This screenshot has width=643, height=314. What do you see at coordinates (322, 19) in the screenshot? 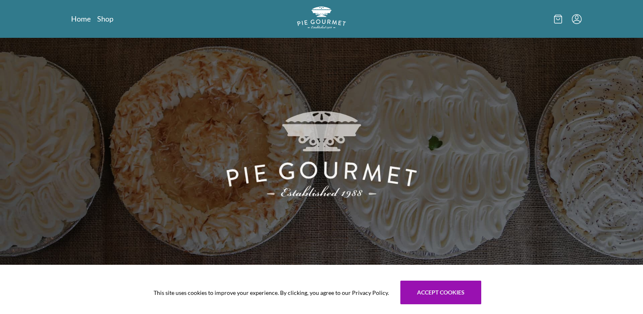
I see `a: Logo` at bounding box center [322, 19].